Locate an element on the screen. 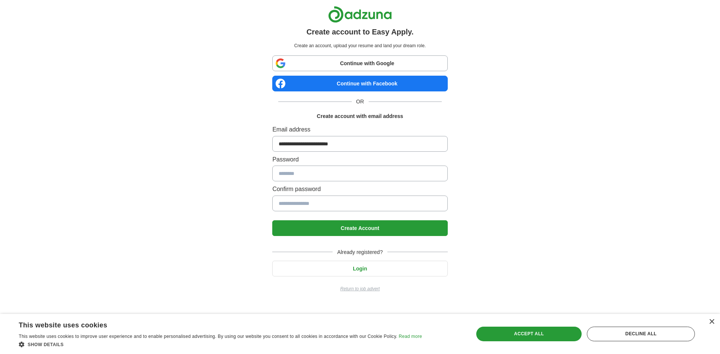 This screenshot has width=720, height=354. span: Show details is located at coordinates (46, 345).